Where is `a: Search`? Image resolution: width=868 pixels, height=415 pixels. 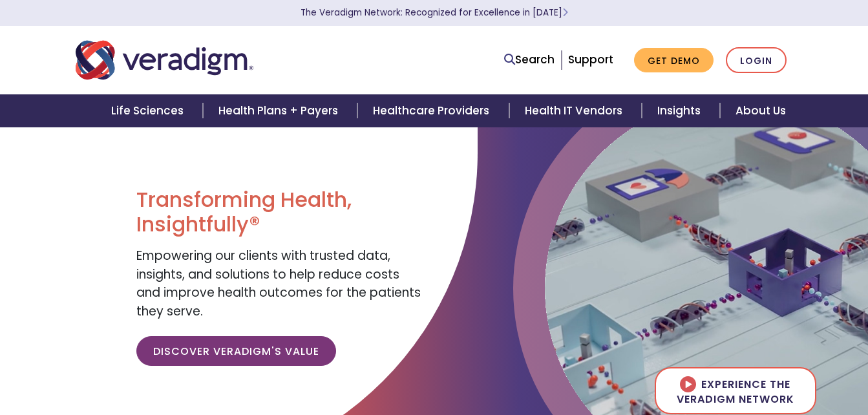 a: Search is located at coordinates (529, 60).